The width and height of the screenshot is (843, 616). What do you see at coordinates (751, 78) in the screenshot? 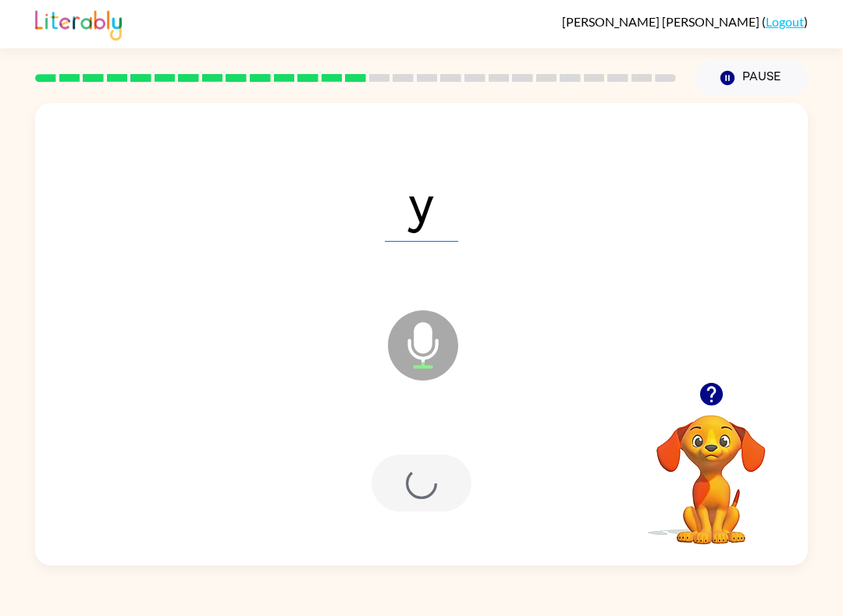
I see `button: Pause` at bounding box center [751, 78].